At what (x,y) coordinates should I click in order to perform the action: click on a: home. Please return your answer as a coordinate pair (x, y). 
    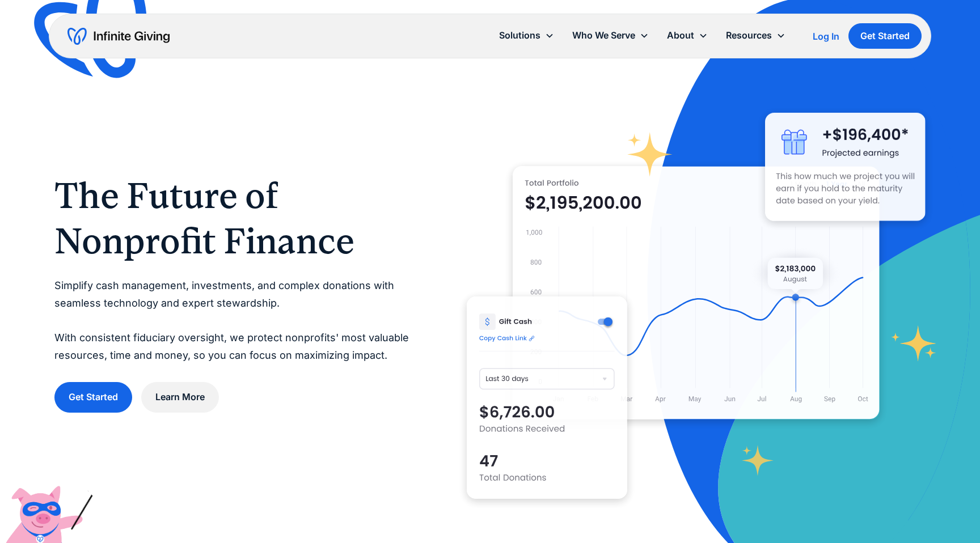
    Looking at the image, I should click on (118, 37).